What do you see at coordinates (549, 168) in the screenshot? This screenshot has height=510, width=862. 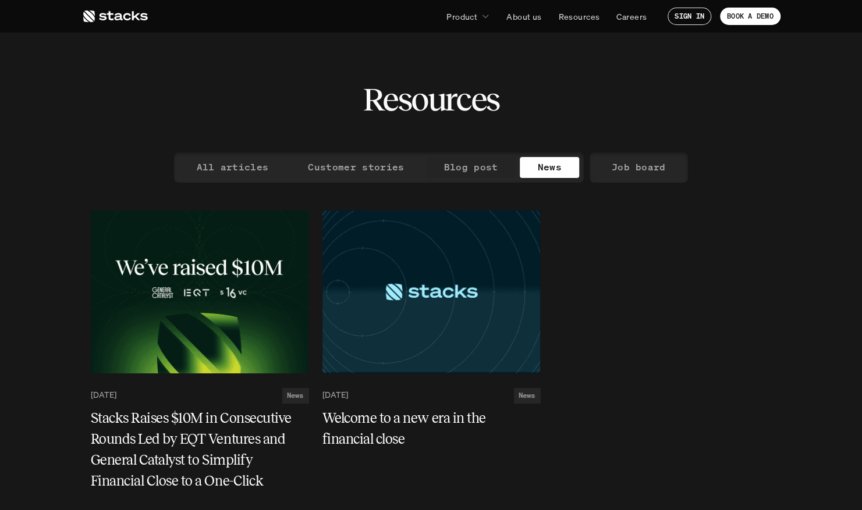 I see `a: News` at bounding box center [549, 168].